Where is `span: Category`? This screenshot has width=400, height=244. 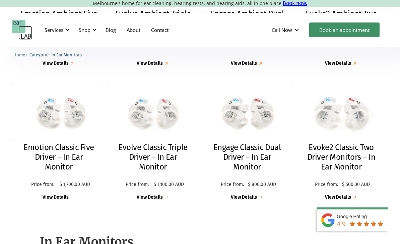
span: Category is located at coordinates (38, 55).